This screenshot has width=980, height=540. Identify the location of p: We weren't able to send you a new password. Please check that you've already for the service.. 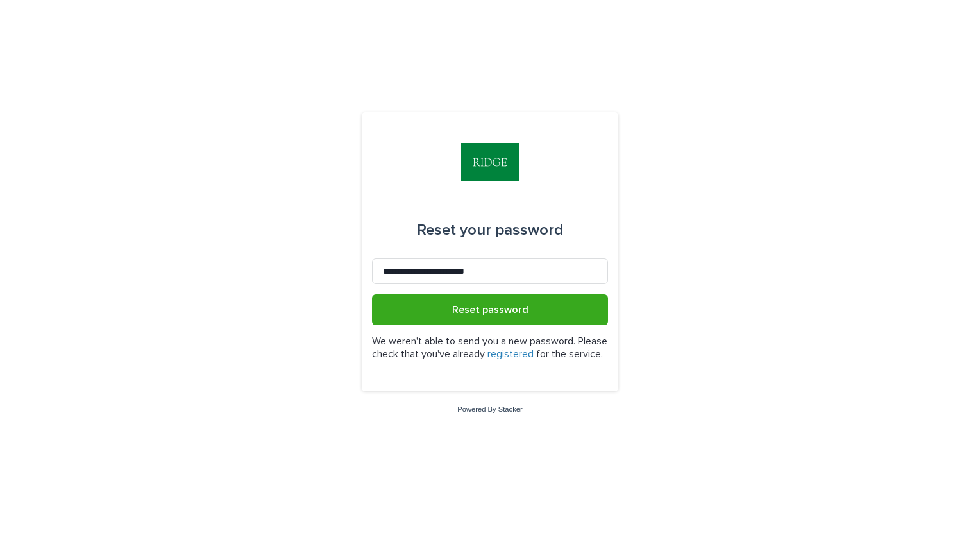
(490, 348).